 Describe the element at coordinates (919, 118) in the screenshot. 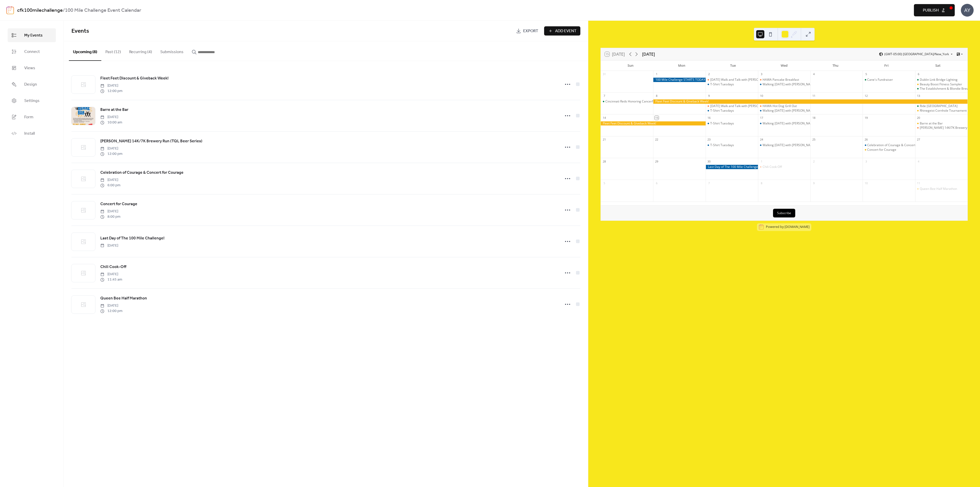

I see `div: 20` at that location.